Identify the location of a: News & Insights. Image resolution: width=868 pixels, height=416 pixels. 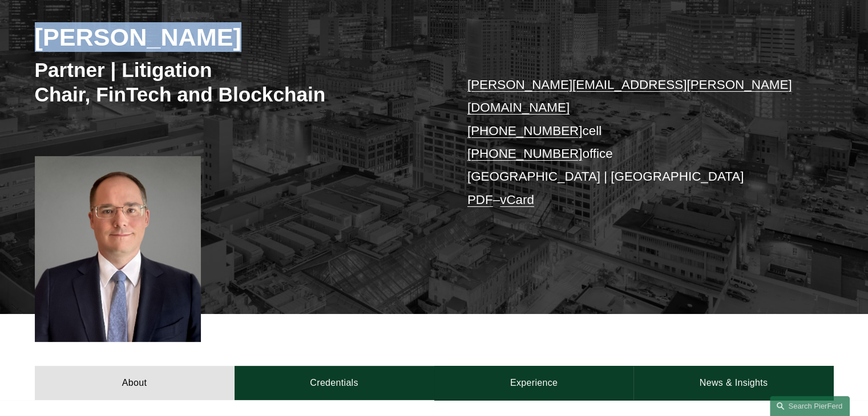
(733, 384).